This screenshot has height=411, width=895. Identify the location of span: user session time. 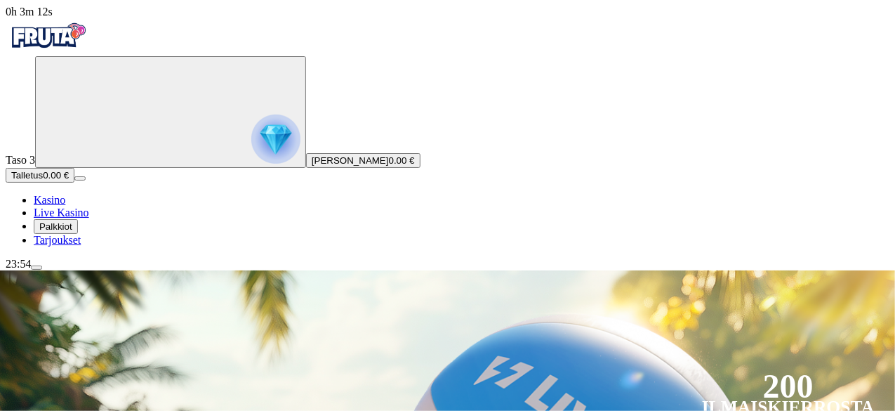
(29, 11).